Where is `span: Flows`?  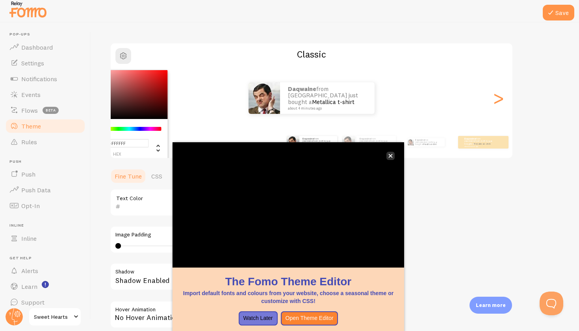 span: Flows is located at coordinates (30, 110).